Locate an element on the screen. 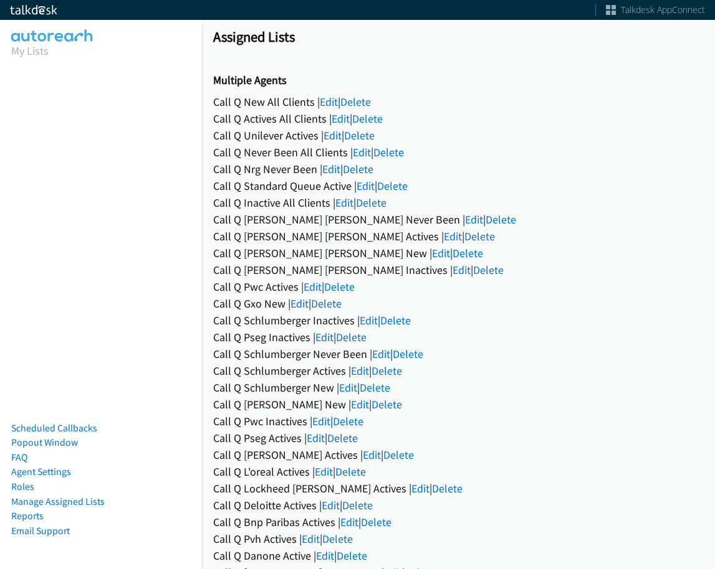  div: Call Q Actives All Clients | | is located at coordinates (458, 118).